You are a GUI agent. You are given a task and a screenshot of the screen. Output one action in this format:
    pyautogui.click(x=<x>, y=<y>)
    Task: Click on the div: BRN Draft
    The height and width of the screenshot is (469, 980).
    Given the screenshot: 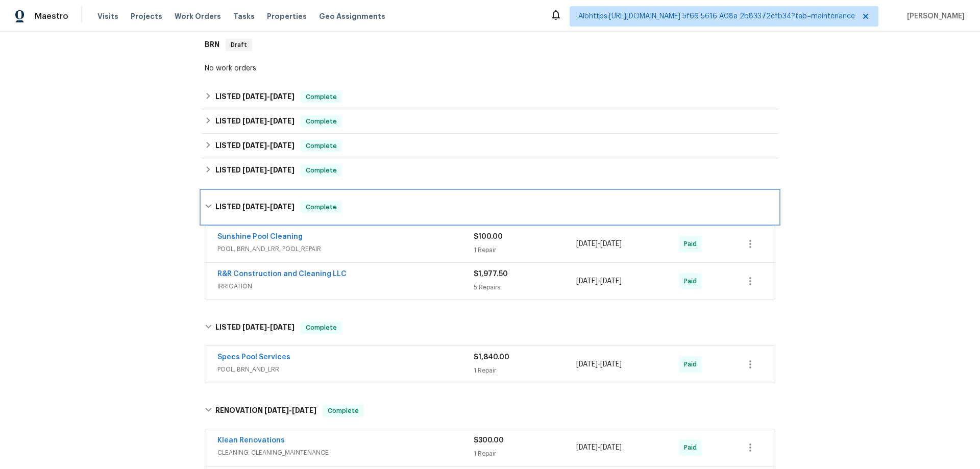 What is the action you would take?
    pyautogui.click(x=490, y=45)
    